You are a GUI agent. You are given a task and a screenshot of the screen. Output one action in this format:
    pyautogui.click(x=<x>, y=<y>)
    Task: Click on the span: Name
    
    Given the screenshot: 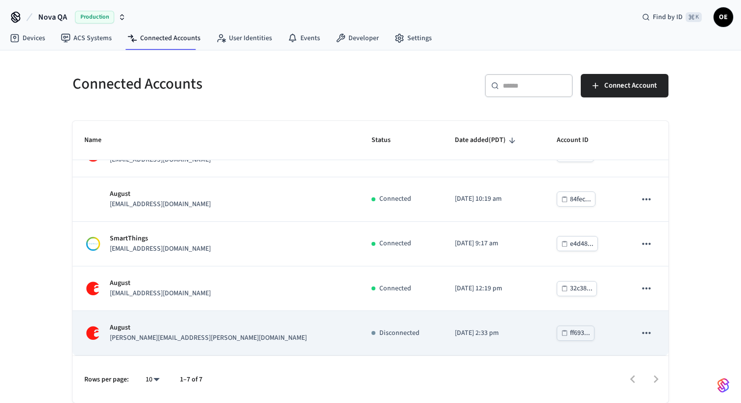 What is the action you would take?
    pyautogui.click(x=99, y=140)
    